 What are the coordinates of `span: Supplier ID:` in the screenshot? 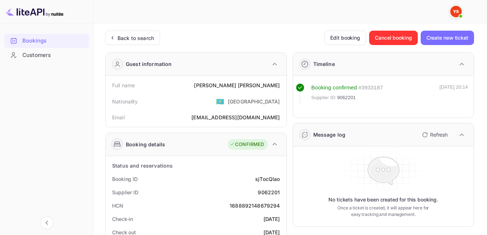 It's located at (324, 98).